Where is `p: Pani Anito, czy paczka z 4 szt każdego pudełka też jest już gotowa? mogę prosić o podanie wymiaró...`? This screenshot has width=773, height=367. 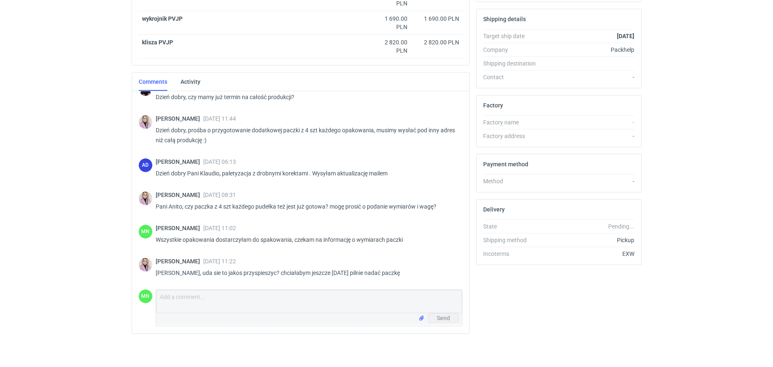 p: Pani Anito, czy paczka z 4 szt każdego pudełka też jest już gotowa? mogę prosić o podanie wymiaró... is located at coordinates (306, 206).